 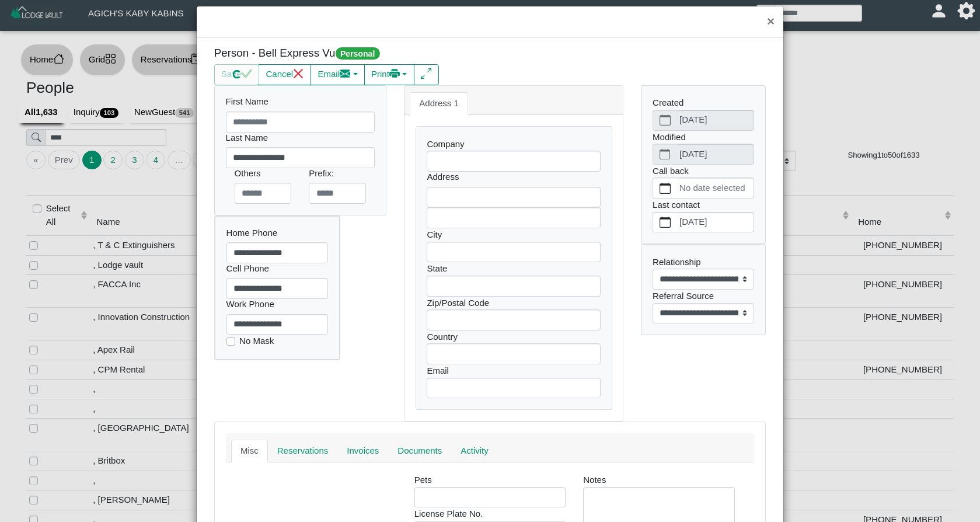 I want to click on h6: Last Name, so click(x=301, y=138).